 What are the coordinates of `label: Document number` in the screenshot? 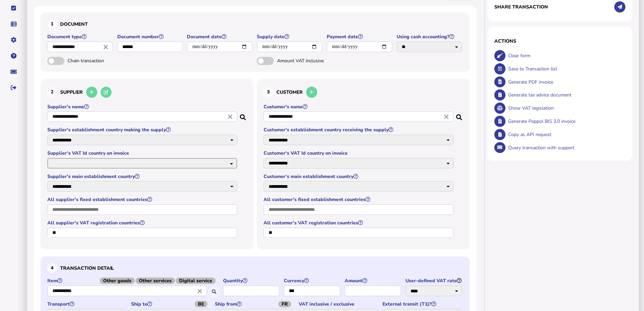 It's located at (150, 36).